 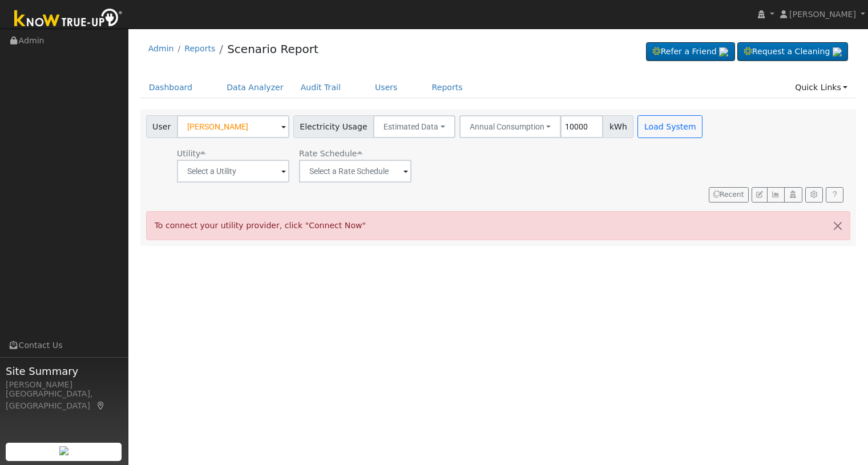 What do you see at coordinates (510, 127) in the screenshot?
I see `button: Annual Consumption` at bounding box center [510, 127].